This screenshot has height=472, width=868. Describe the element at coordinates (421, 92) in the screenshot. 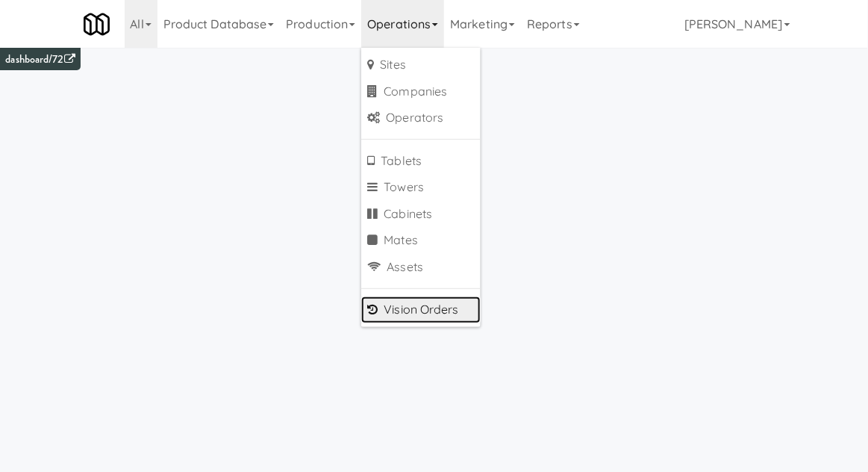

I see `a: Companies` at that location.